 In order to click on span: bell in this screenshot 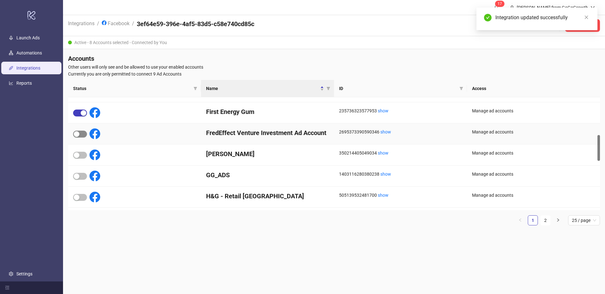, I will do `click(496, 7)`.